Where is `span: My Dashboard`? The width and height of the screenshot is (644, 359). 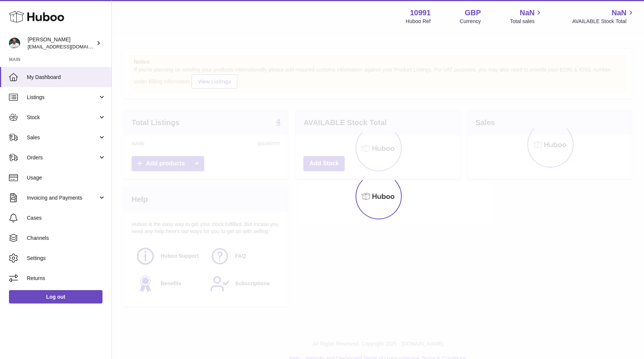
span: My Dashboard is located at coordinates (66, 77).